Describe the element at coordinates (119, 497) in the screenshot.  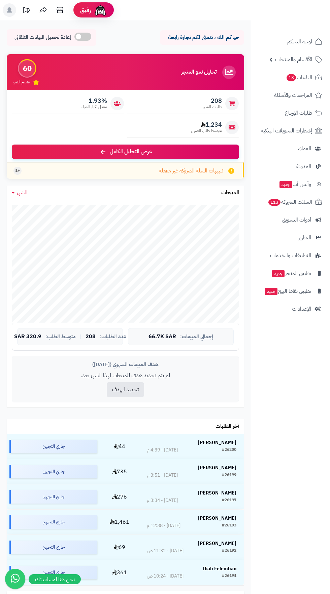
I see `td: 276` at that location.